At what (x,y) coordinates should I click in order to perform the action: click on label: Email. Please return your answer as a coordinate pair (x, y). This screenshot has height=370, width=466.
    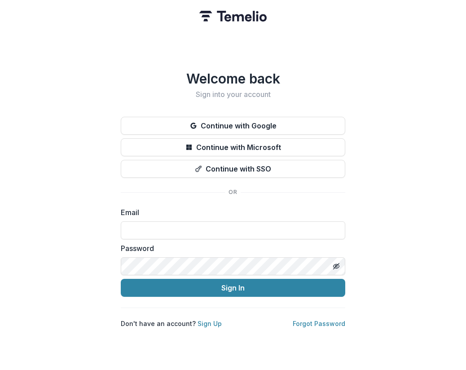
    Looking at the image, I should click on (230, 212).